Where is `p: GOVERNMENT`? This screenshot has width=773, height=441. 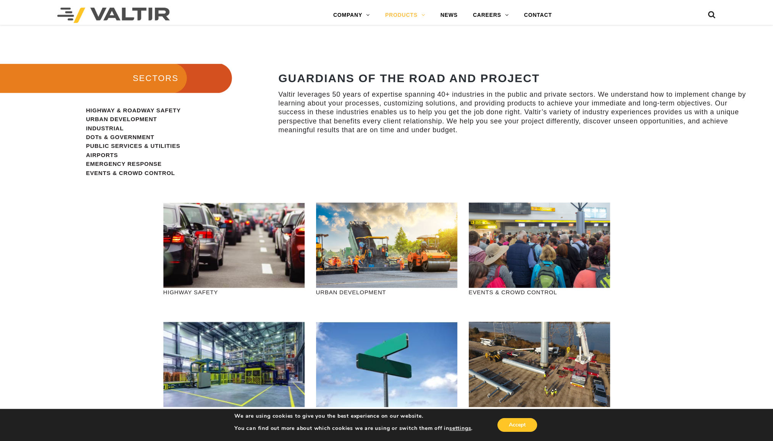 p: GOVERNMENT is located at coordinates (387, 411).